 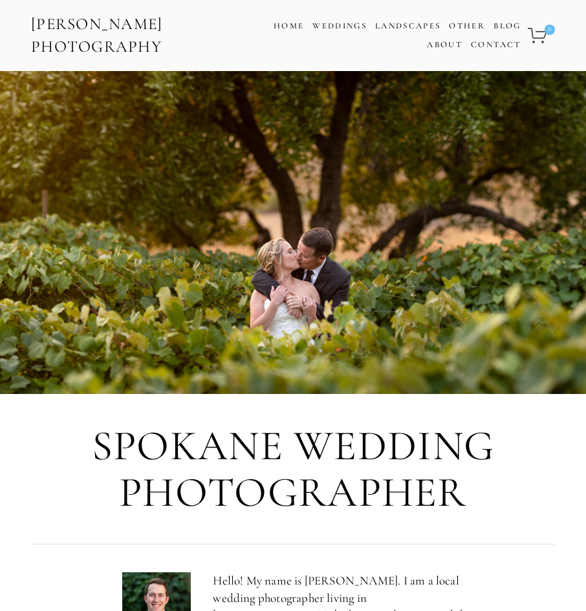 What do you see at coordinates (507, 26) in the screenshot?
I see `a: Blog` at bounding box center [507, 26].